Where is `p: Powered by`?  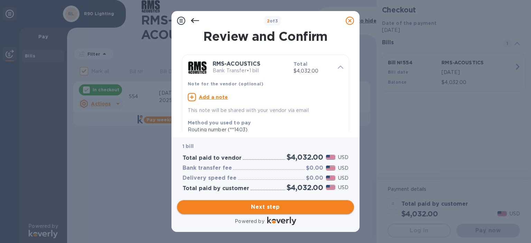 p: Powered by is located at coordinates (249, 221).